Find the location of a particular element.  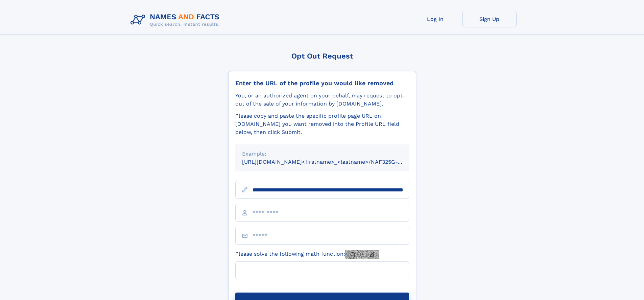

div: Opt Out Request is located at coordinates (322, 56).